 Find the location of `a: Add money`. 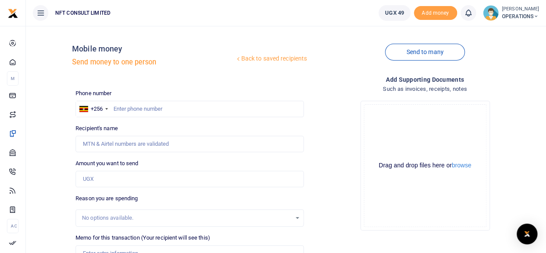

a: Add money is located at coordinates (436, 12).